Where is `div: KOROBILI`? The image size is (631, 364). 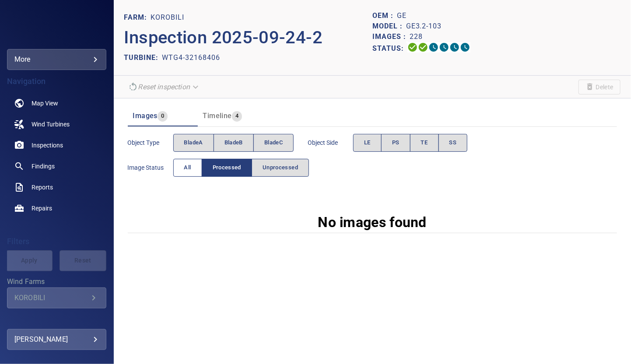
div: KOROBILI is located at coordinates (51, 298).